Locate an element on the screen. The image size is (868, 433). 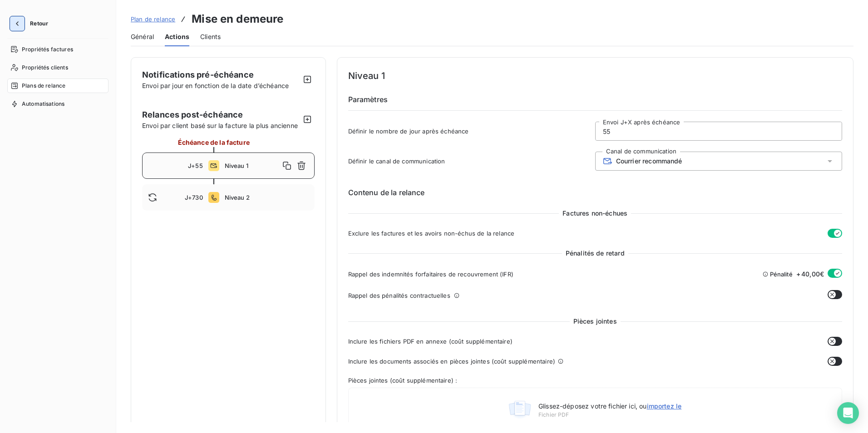
span: Plans de relance is located at coordinates (43, 86).